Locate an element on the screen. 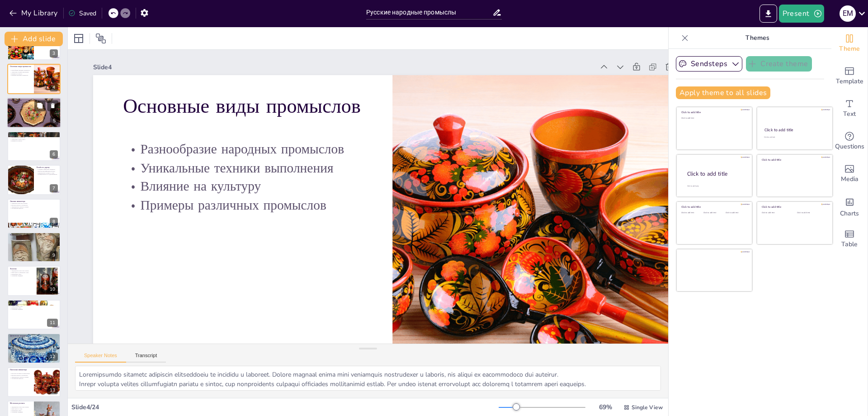 Image resolution: width=868 pixels, height=416 pixels. p: Яркие цвета и уникальные узоры is located at coordinates (22, 273).